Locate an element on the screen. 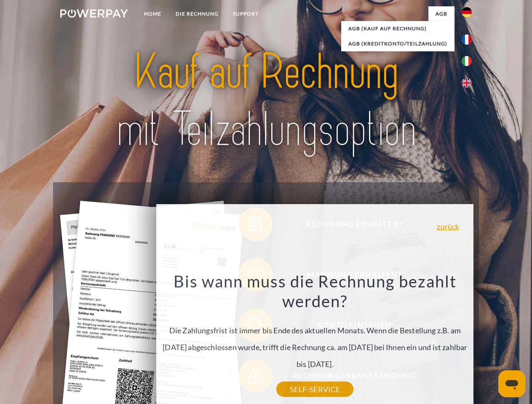  img: de is located at coordinates (467, 12).